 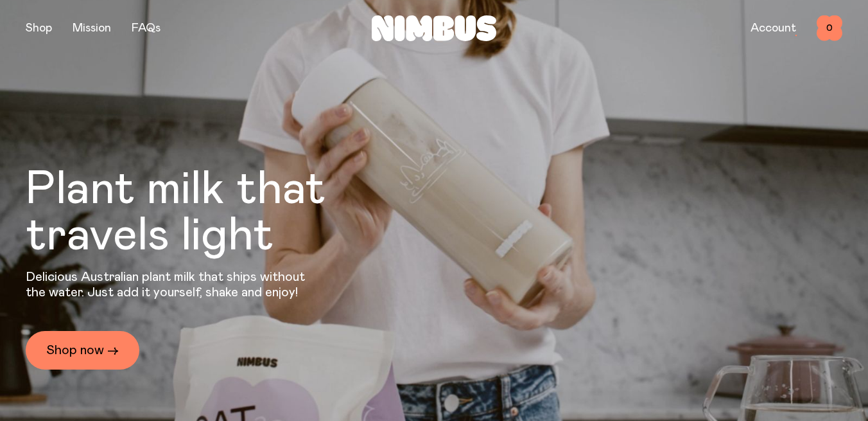 I want to click on a: Shop now →, so click(x=82, y=350).